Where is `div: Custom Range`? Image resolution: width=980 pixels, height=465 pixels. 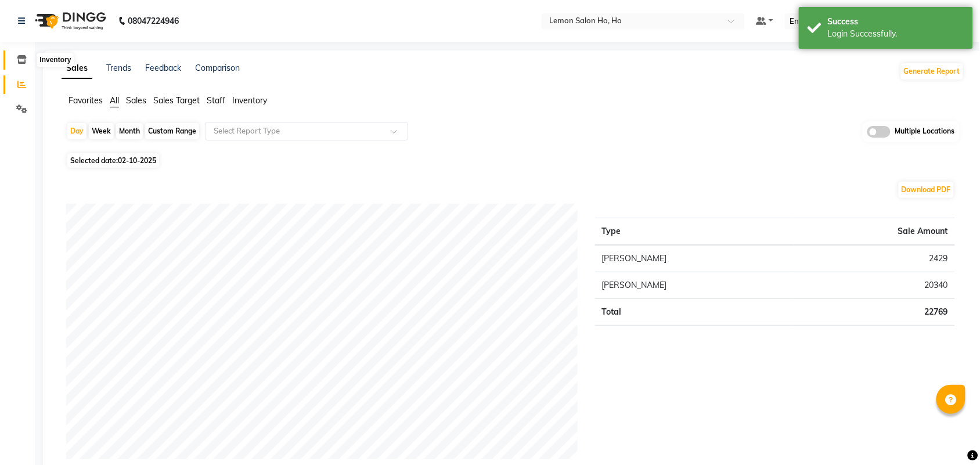 div: Custom Range is located at coordinates (172, 131).